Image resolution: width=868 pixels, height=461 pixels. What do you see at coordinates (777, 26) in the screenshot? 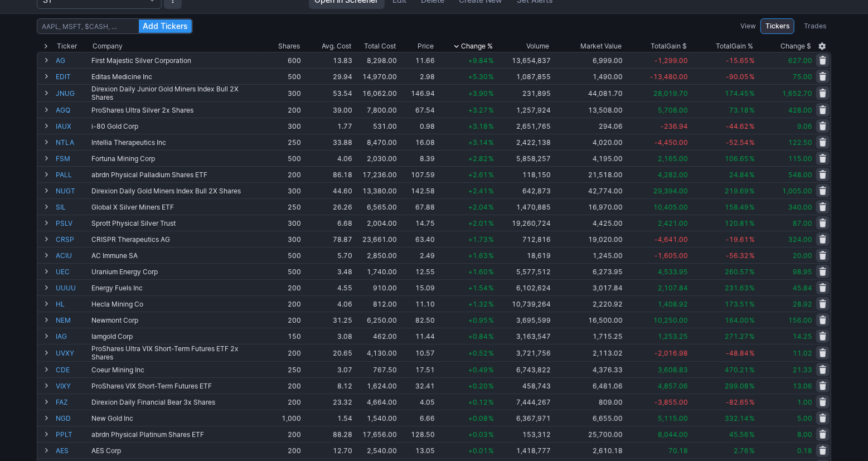
I see `span: Tickers` at bounding box center [777, 26].